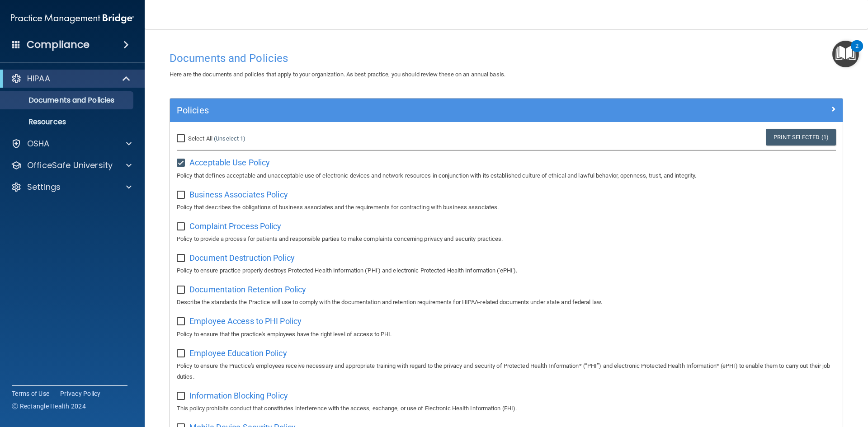 The image size is (868, 427). What do you see at coordinates (506, 302) in the screenshot?
I see `p: Describe the standards the Practice will use to comply with the documentation and retention requi...` at bounding box center [506, 302].